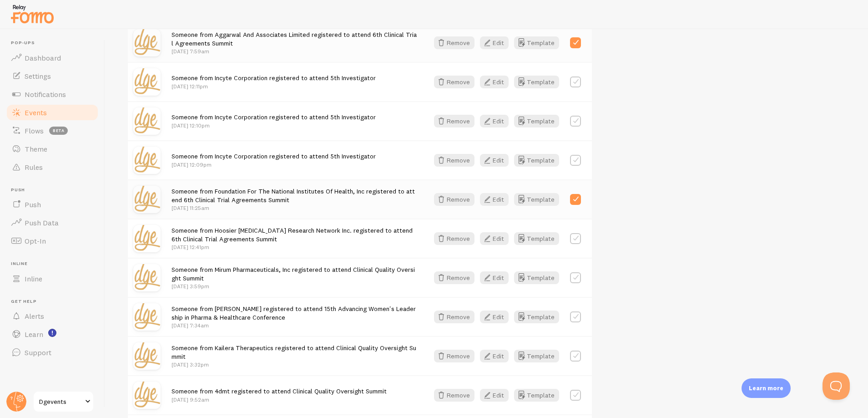 The image size is (868, 418). I want to click on span: Settings, so click(38, 76).